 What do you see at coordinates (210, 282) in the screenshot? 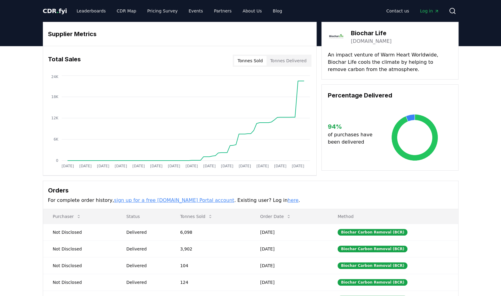
I see `td: 124` at bounding box center [210, 282].